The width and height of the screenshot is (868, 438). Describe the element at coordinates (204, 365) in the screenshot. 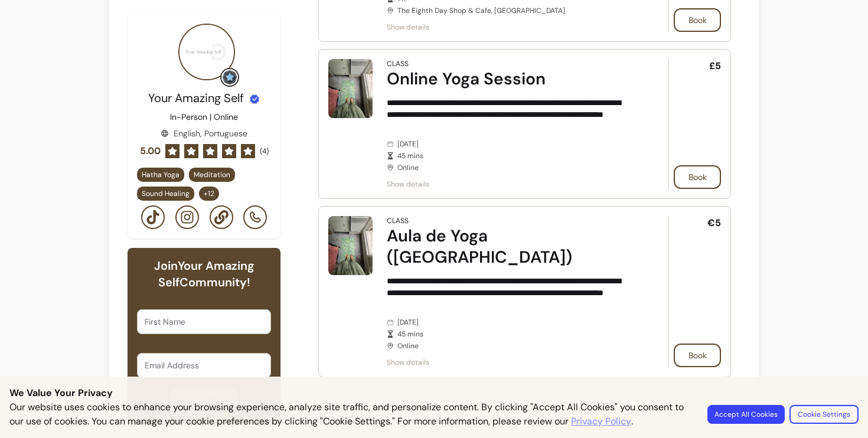

I see `input: Email Address` at that location.